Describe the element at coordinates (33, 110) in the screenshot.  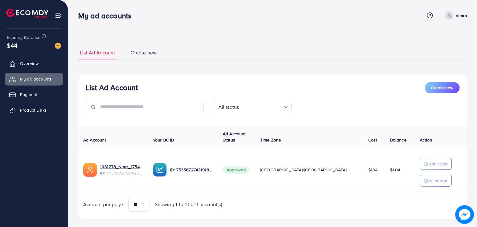
I see `span: Product Links` at that location.